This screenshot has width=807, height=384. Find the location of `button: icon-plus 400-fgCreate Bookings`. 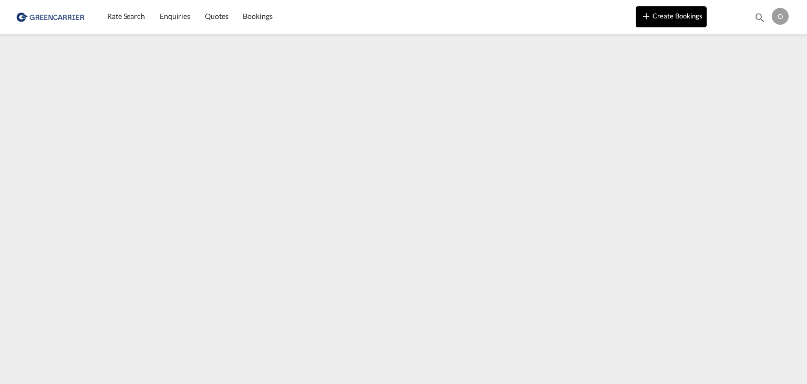

button: icon-plus 400-fgCreate Bookings is located at coordinates (671, 17).